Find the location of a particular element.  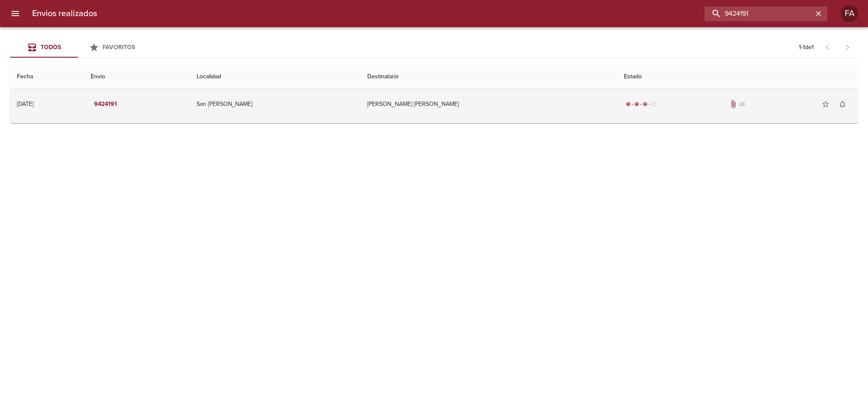

div: FA is located at coordinates (849, 13).